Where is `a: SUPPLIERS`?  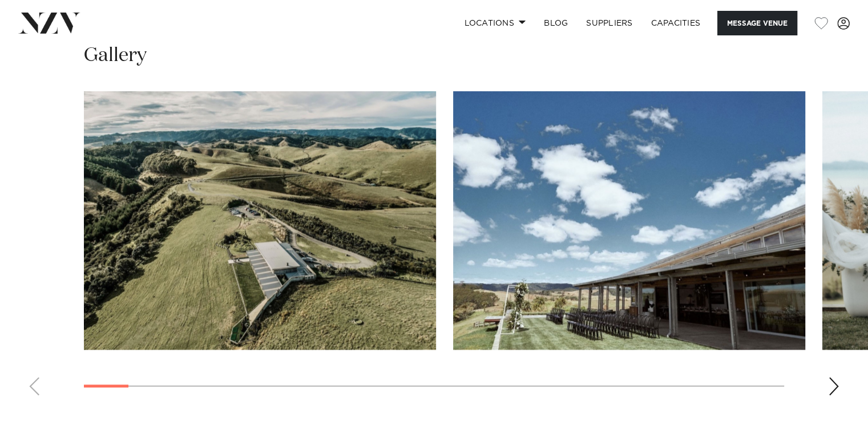
a: SUPPLIERS is located at coordinates (609, 23).